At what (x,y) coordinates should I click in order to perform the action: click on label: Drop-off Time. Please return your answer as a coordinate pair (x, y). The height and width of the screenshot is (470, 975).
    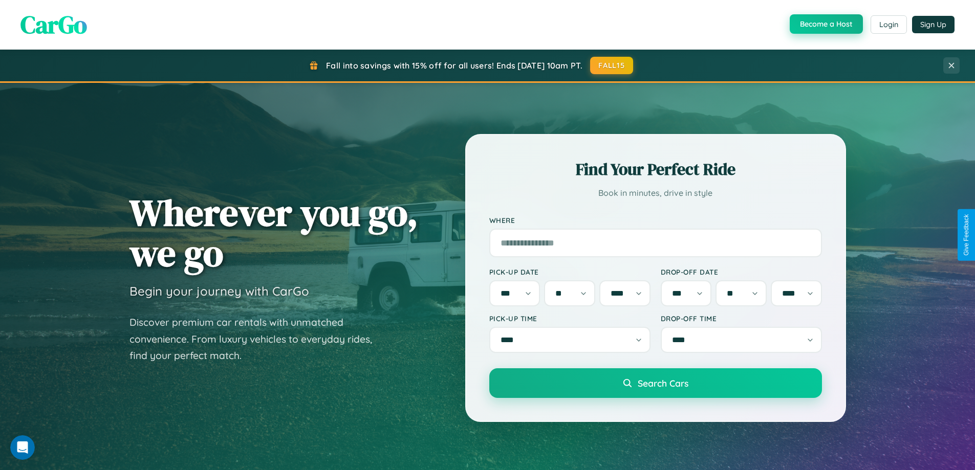
    Looking at the image, I should click on (741, 318).